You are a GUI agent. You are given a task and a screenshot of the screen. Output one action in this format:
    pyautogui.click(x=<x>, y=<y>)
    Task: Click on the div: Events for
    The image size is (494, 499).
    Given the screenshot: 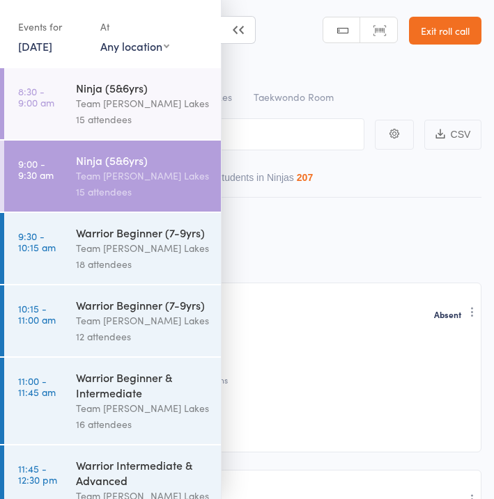 What is the action you would take?
    pyautogui.click(x=52, y=26)
    